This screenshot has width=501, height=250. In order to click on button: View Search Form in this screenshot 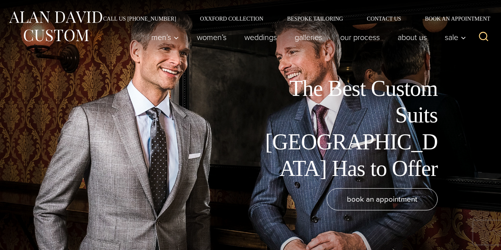, I will do `click(484, 37)`.